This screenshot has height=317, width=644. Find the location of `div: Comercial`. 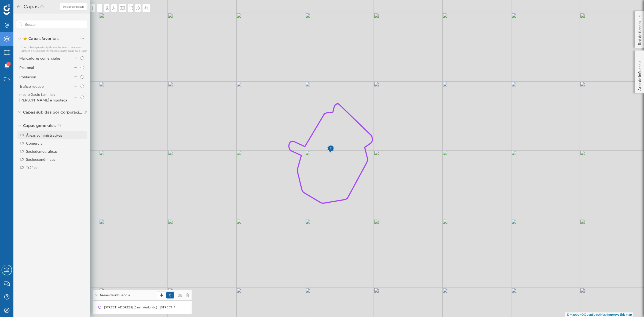

div: Comercial is located at coordinates (34, 143).